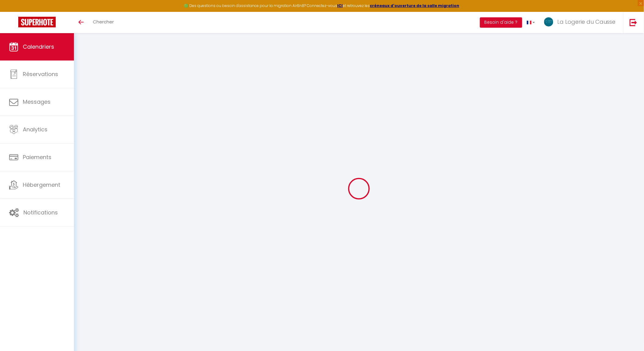  What do you see at coordinates (633, 23) in the screenshot?
I see `img: logout` at bounding box center [633, 23].